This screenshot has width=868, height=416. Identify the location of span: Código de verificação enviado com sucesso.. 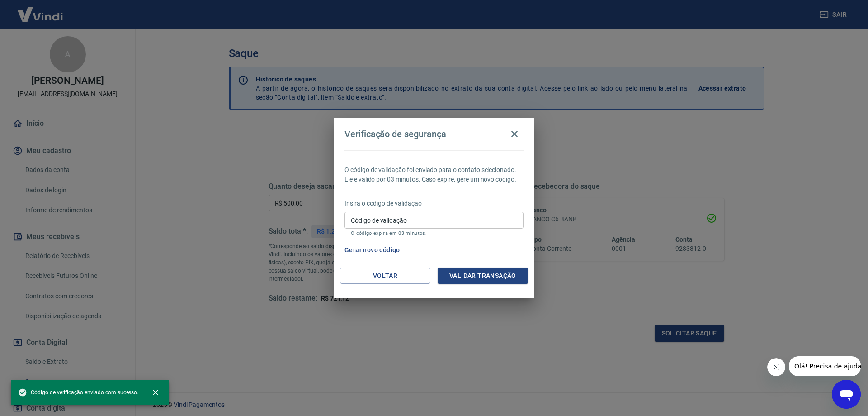
(78, 393).